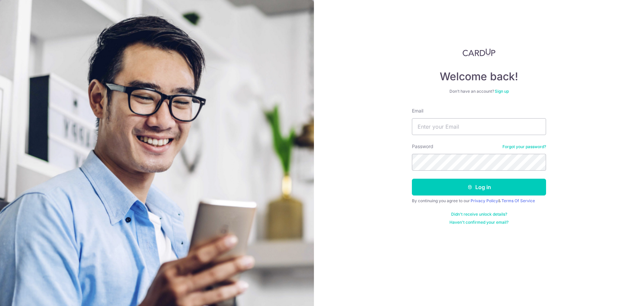  I want to click on div: By continuing you agree to our &, so click(480, 201).